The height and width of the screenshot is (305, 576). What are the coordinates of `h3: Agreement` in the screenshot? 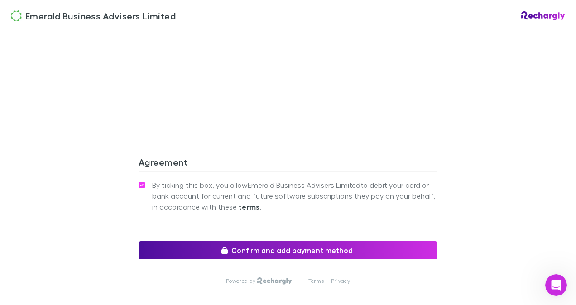 It's located at (288, 164).